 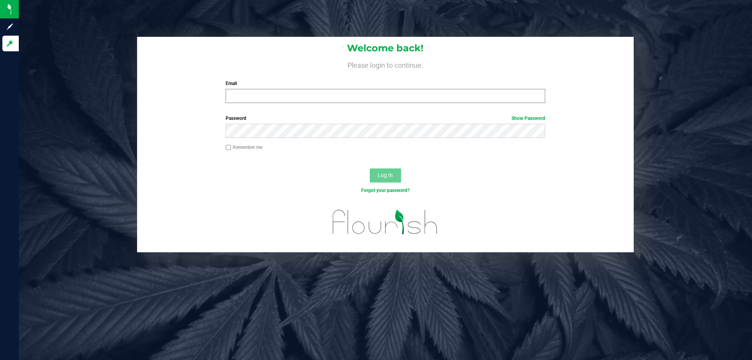 What do you see at coordinates (528, 118) in the screenshot?
I see `a: Show Password` at bounding box center [528, 118].